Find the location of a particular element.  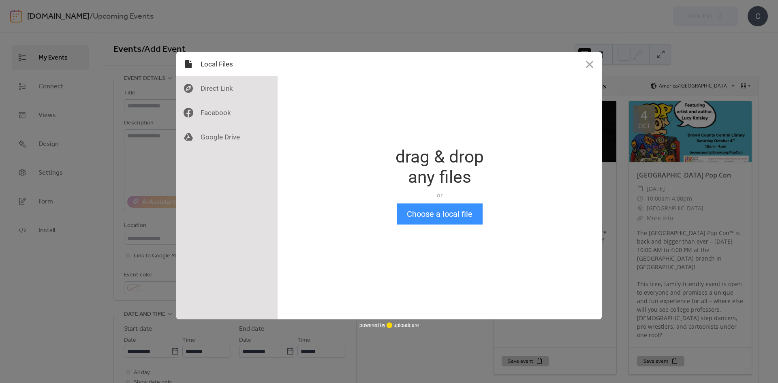

div: powered by is located at coordinates (389, 325).